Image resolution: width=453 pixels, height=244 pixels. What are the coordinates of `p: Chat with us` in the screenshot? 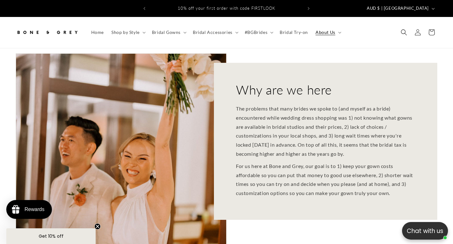 It's located at (425, 231).